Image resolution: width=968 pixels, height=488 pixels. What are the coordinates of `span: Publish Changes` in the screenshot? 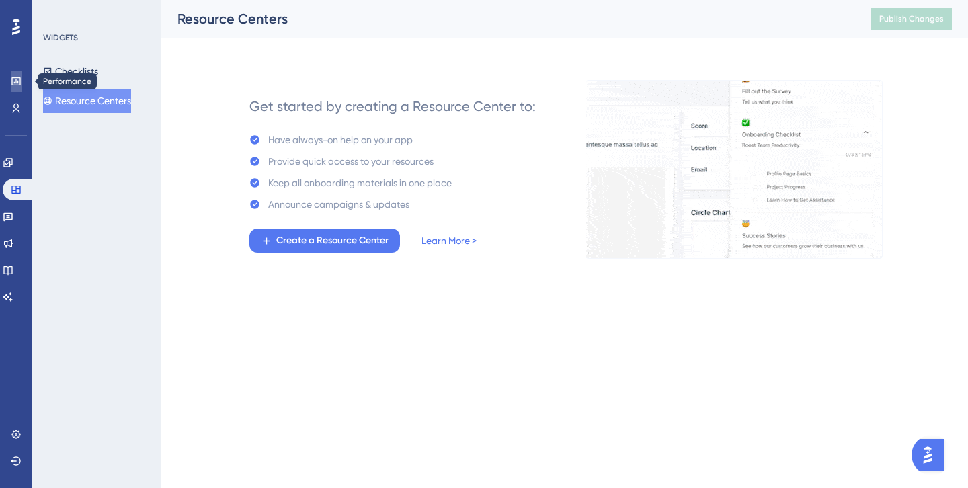 It's located at (912, 19).